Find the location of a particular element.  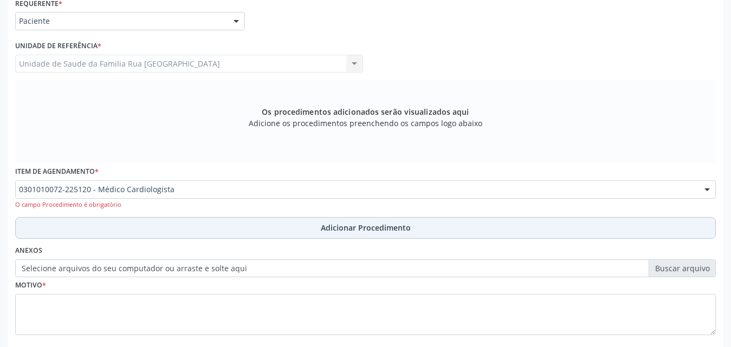

label: Anexos is located at coordinates (29, 251).